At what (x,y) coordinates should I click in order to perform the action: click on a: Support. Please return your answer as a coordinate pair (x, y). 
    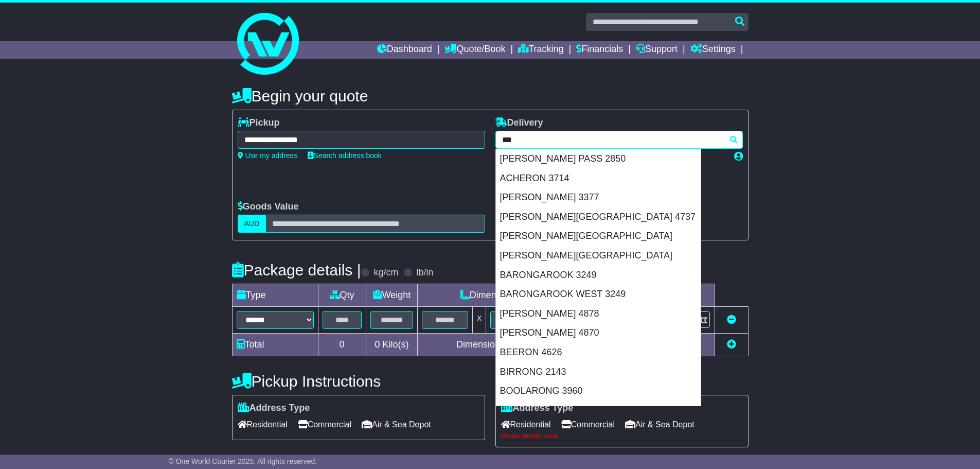
    Looking at the image, I should click on (656, 50).